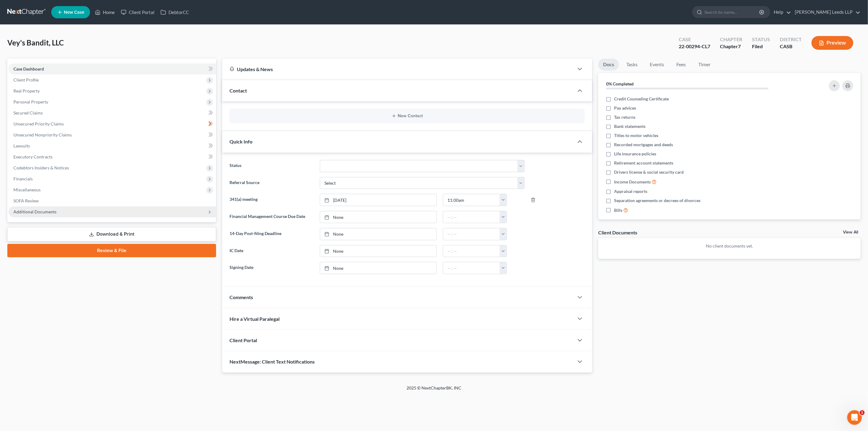 This screenshot has height=431, width=868. Describe the element at coordinates (609, 65) in the screenshot. I see `a: Docs` at that location.